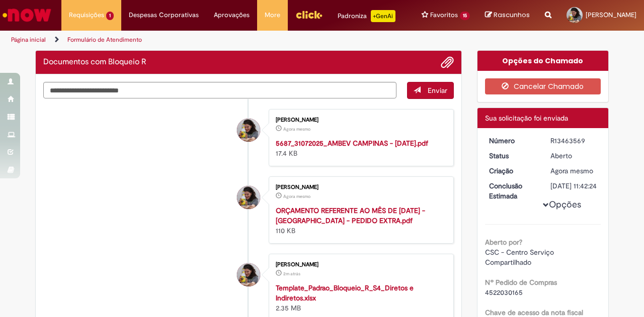  Describe the element at coordinates (437, 91) in the screenshot. I see `span: Enviar` at that location.